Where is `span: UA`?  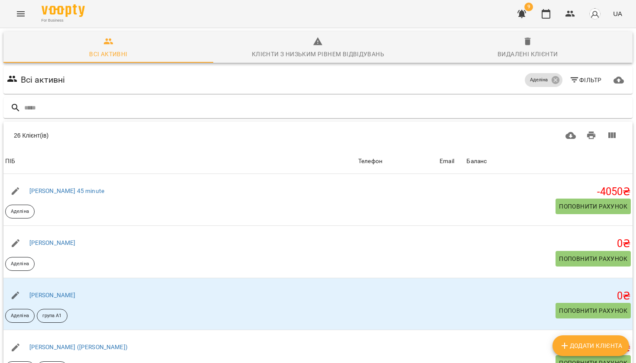 span: UA is located at coordinates (617, 13).